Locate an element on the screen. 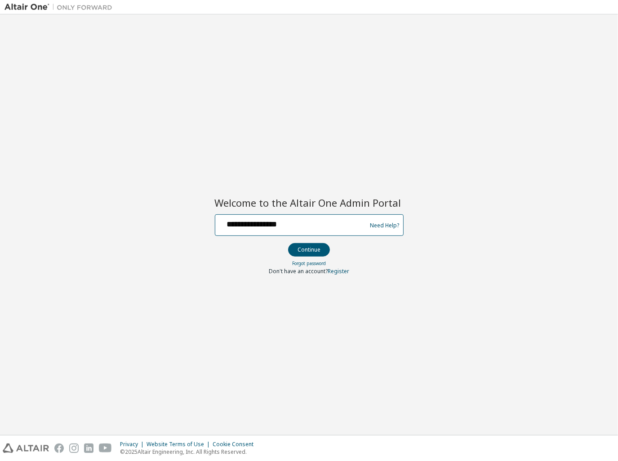  span: Don't have an account? is located at coordinates (298, 271).